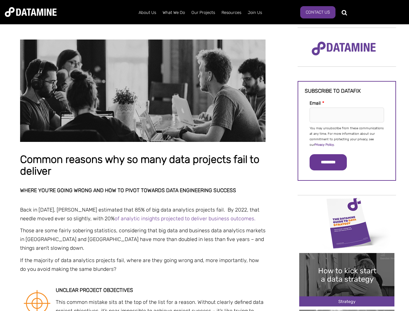 The image size is (409, 311). I want to click on a: Our Projects, so click(203, 13).